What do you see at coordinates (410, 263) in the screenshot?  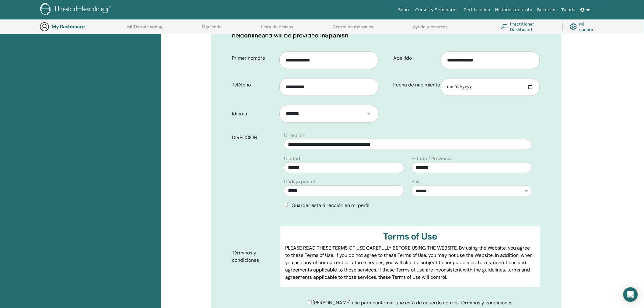 I see `p: PLEASE READ THESE TERMS OF USE CAREFULLY BEFORE USING THE WEBSITE. By using the Website, you agre...` at bounding box center [410, 263].